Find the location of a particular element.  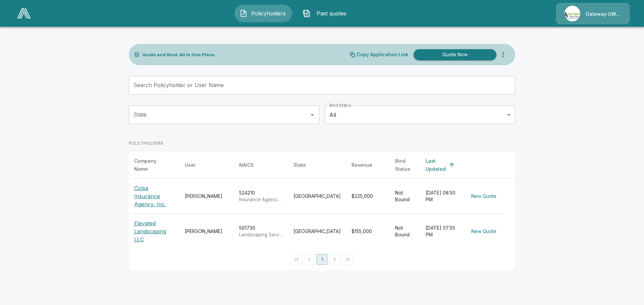

button: more is located at coordinates (503, 54).